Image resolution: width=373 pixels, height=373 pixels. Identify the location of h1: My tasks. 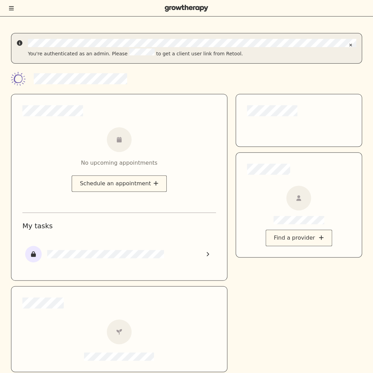
(119, 226).